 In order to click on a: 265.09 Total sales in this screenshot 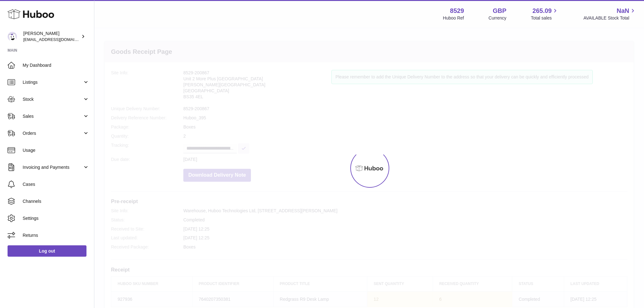, I will do `click(545, 14)`.